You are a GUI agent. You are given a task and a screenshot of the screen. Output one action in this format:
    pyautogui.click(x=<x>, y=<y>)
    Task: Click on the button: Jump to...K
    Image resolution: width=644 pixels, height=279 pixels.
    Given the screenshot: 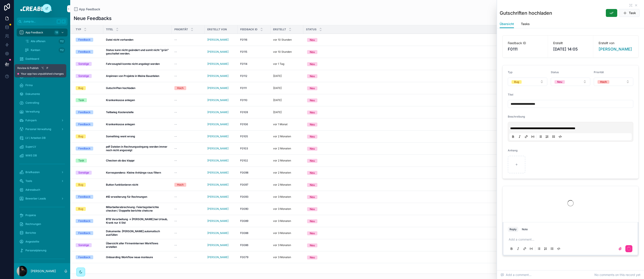 What is the action you would take?
    pyautogui.click(x=42, y=22)
    